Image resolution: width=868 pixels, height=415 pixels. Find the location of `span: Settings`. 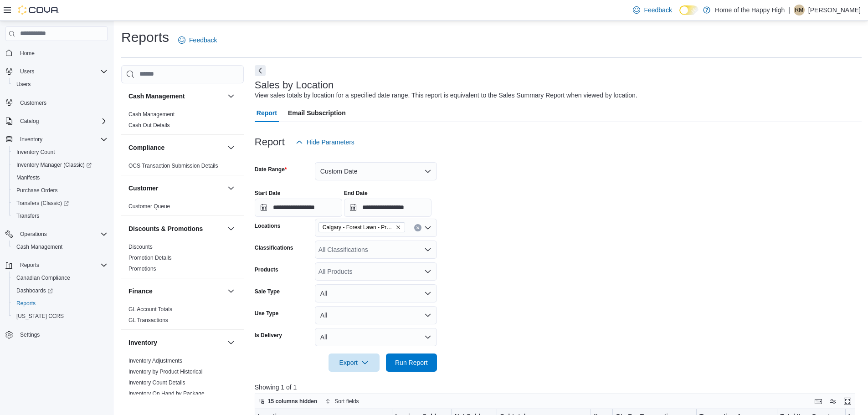

span: Settings is located at coordinates (62, 334).